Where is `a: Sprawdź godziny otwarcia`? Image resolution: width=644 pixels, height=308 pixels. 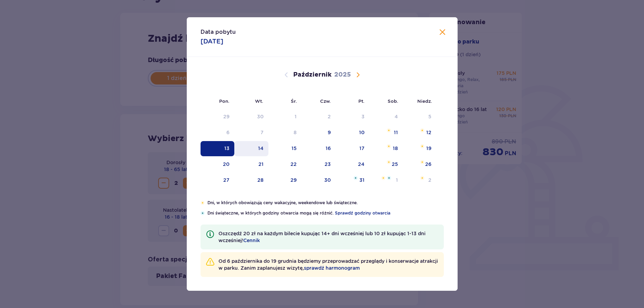
a: Sprawdź godziny otwarcia is located at coordinates (363, 213).